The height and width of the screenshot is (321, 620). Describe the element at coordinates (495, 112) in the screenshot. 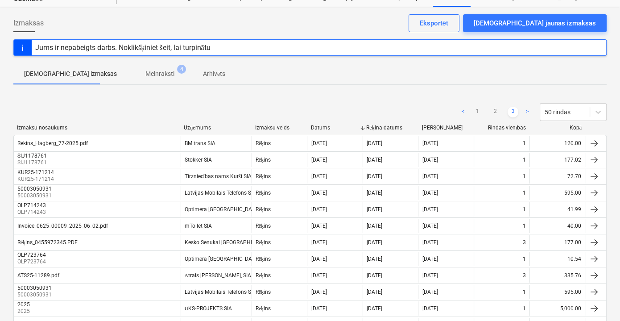

I see `a: Page 2` at that location.